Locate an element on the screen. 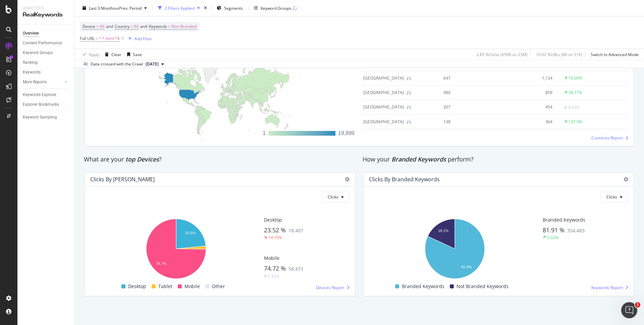 The width and height of the screenshot is (644, 325). div: 1,134 is located at coordinates (525, 78).